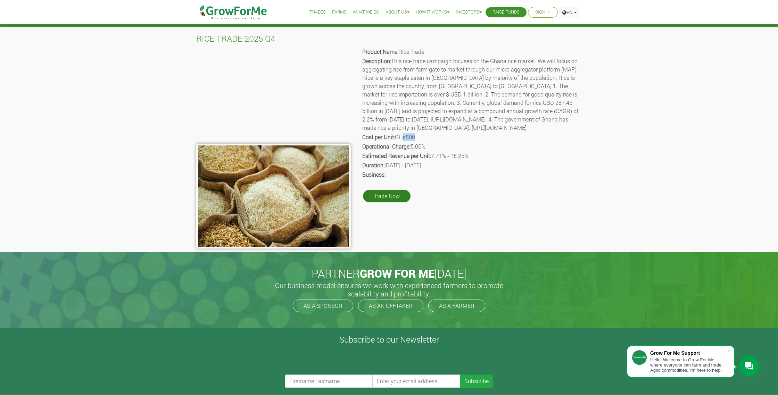 The width and height of the screenshot is (778, 395). Describe the element at coordinates (471, 52) in the screenshot. I see `p: Rice Trade` at that location.